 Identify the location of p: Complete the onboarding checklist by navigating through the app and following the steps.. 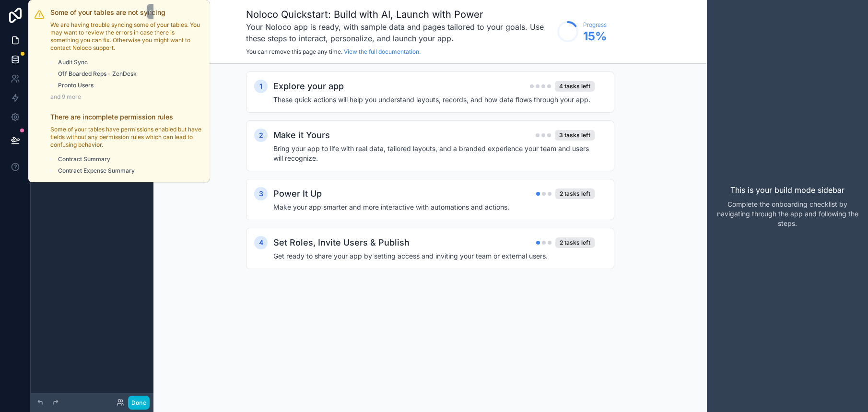
(788, 214).